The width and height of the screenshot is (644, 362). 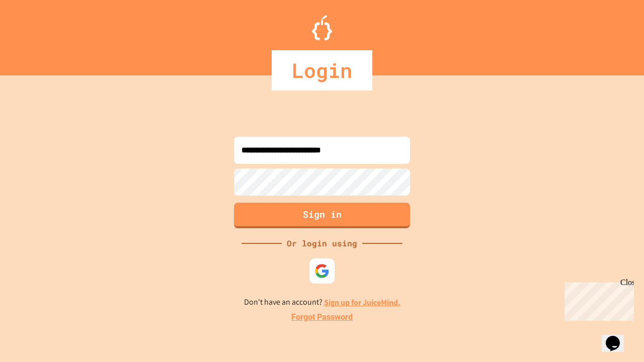 I want to click on div: Login, so click(x=322, y=70).